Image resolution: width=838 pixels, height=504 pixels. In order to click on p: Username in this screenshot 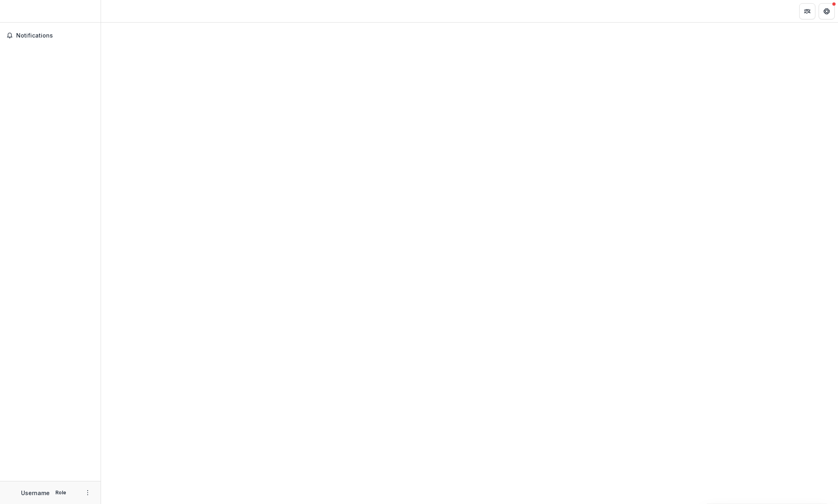, I will do `click(35, 493)`.